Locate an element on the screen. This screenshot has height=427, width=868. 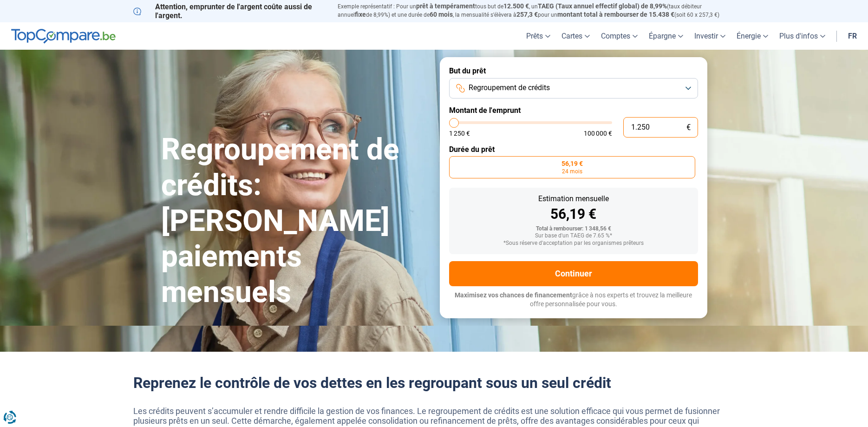
label: Durée du prêt is located at coordinates (573, 149).